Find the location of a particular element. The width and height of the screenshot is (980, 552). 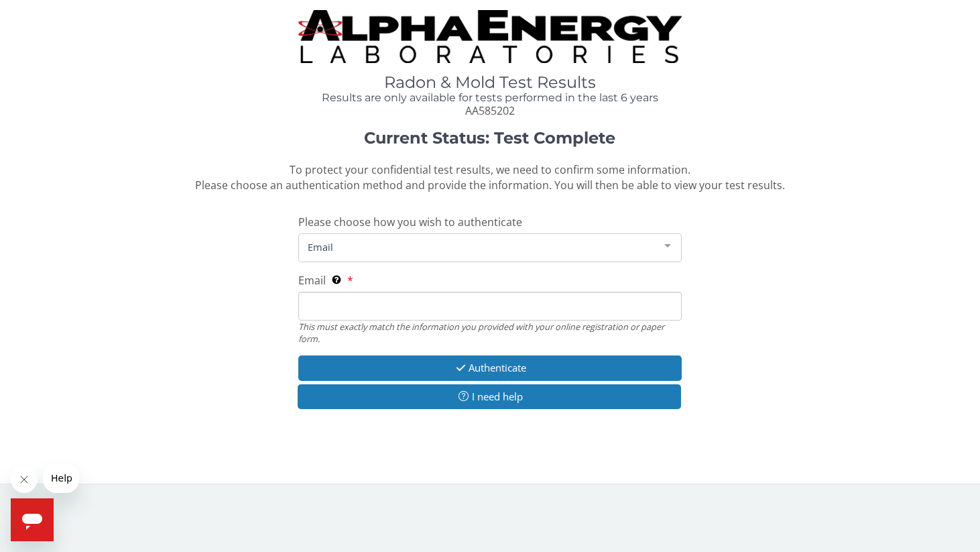

img: TightCrop.jpg is located at coordinates (490, 36).